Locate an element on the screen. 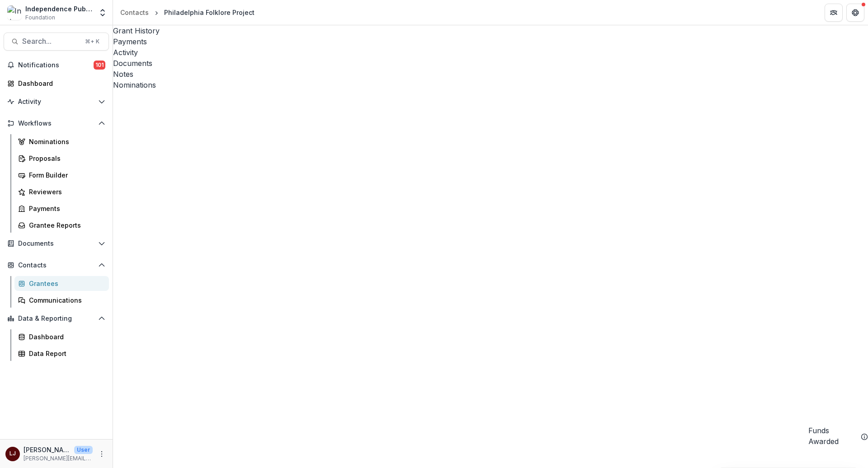 This screenshot has height=468, width=868. a: Documents is located at coordinates (490, 63).